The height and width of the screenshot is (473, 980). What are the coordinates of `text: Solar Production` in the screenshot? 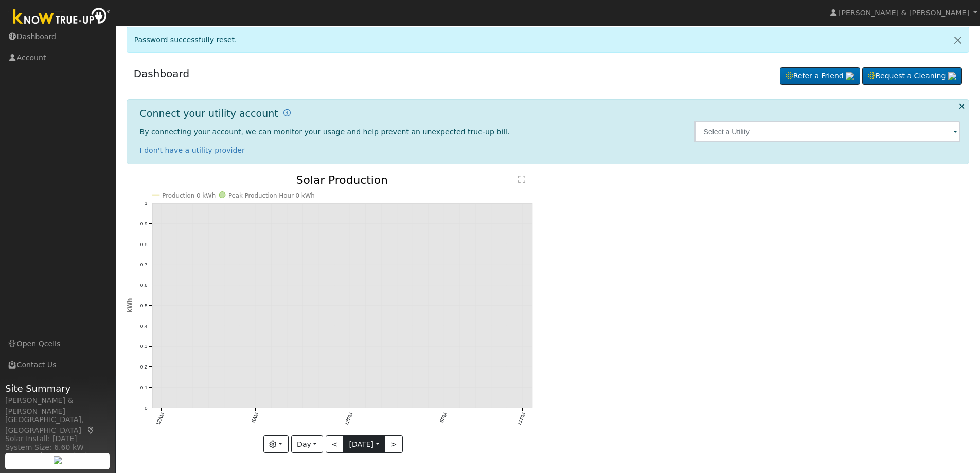 It's located at (342, 179).